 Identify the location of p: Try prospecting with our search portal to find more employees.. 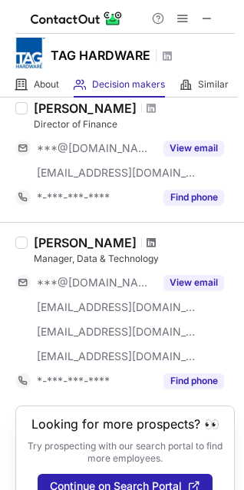
(125, 452).